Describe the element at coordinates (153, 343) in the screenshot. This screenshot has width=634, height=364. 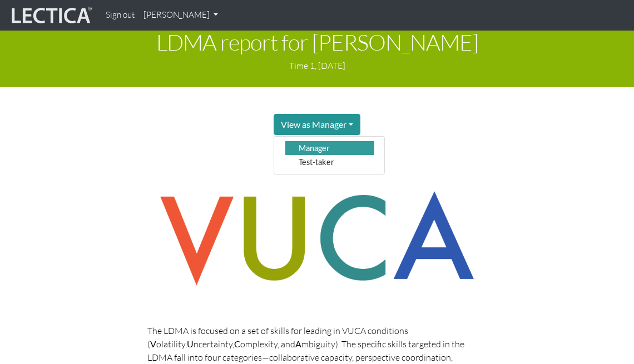
I see `strong: V` at that location.